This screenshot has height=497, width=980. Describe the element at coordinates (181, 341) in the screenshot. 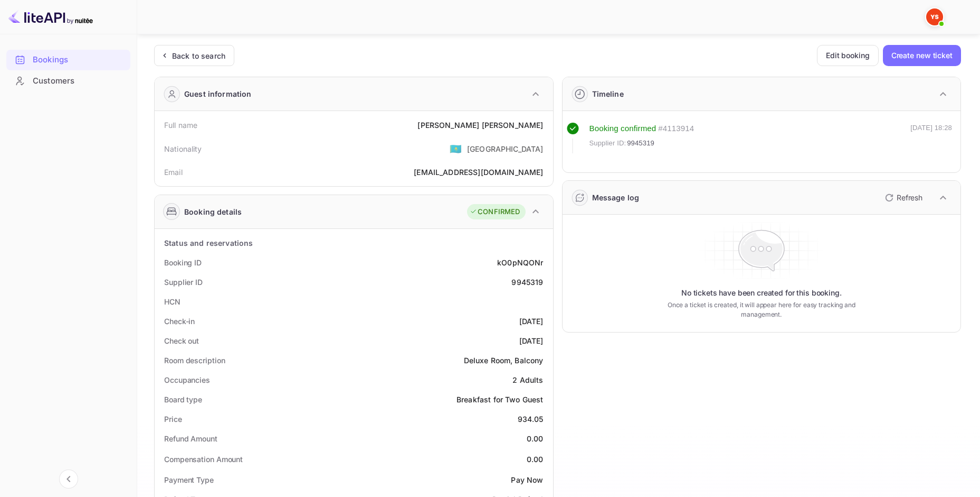

I see `div: Check out` at that location.